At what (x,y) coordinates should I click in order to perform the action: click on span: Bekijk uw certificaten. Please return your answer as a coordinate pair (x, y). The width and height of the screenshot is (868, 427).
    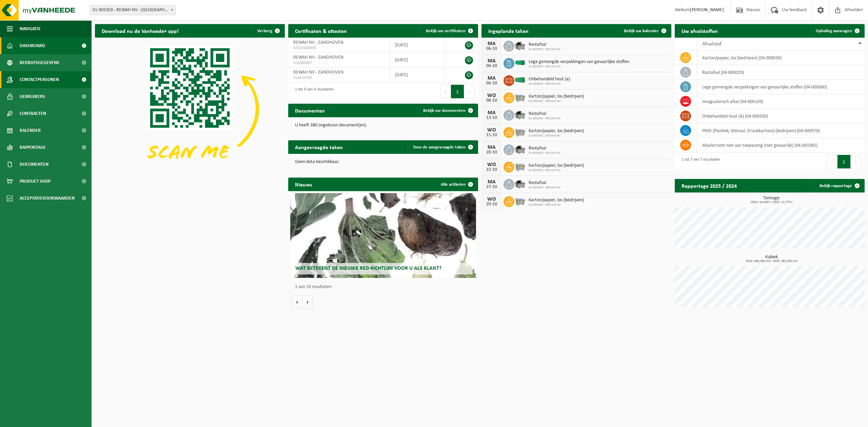
    Looking at the image, I should click on (446, 31).